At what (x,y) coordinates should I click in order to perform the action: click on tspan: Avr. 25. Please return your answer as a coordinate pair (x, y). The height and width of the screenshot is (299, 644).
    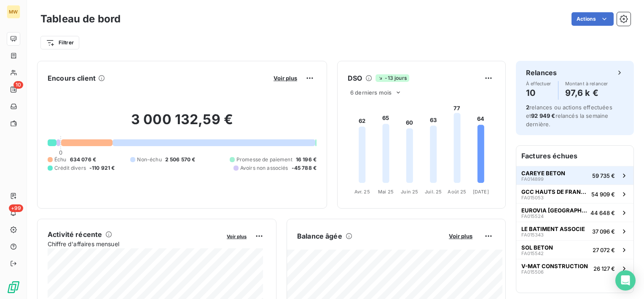
    Looking at the image, I should click on (362, 192).